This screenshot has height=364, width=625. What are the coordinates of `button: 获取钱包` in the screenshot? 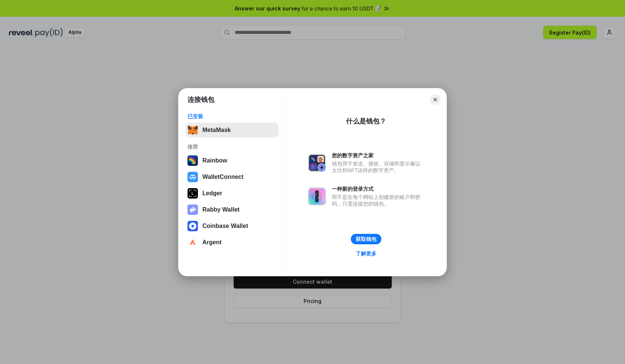 It's located at (366, 239).